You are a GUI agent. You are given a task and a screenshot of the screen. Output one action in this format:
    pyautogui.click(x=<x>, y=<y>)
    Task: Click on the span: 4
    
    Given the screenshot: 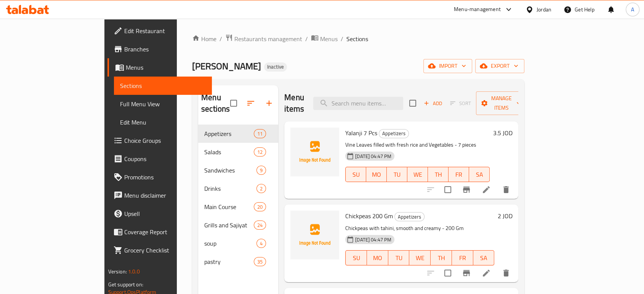 What is the action you would take?
    pyautogui.click(x=261, y=243)
    